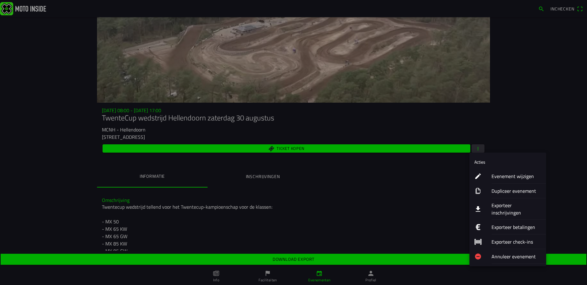 The width and height of the screenshot is (587, 285). What do you see at coordinates (480, 162) in the screenshot?
I see `ion-label: Acties` at bounding box center [480, 162].